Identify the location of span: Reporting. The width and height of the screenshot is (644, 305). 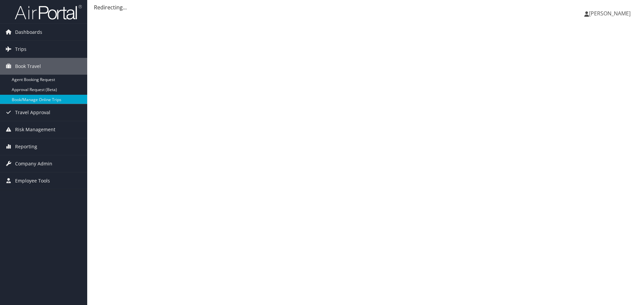
(26, 147).